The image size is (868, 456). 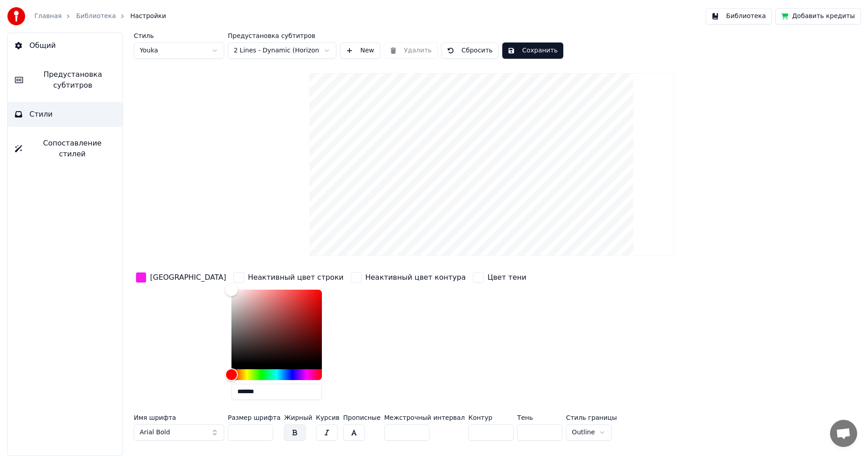 I want to click on label: Прописные, so click(x=361, y=418).